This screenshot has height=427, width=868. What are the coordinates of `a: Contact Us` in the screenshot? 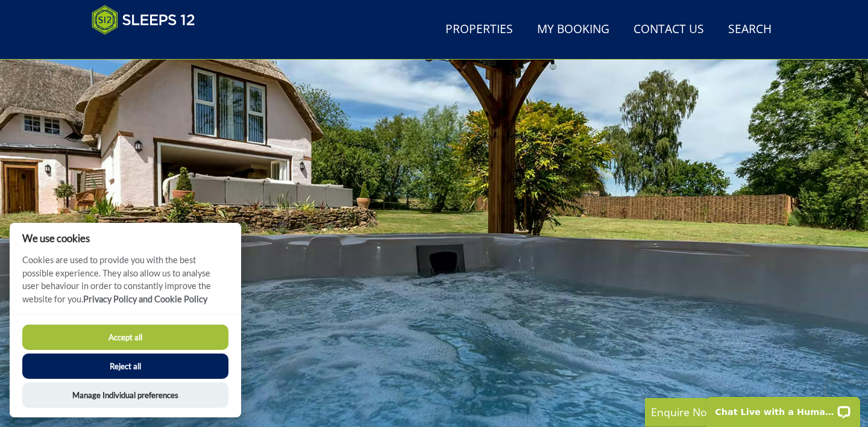 It's located at (668, 30).